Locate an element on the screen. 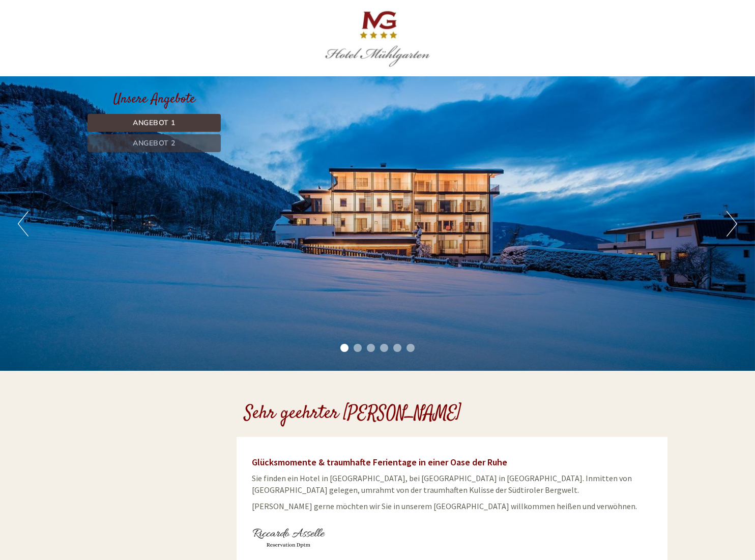 This screenshot has width=755, height=560. span: Angebot 1 is located at coordinates (154, 122).